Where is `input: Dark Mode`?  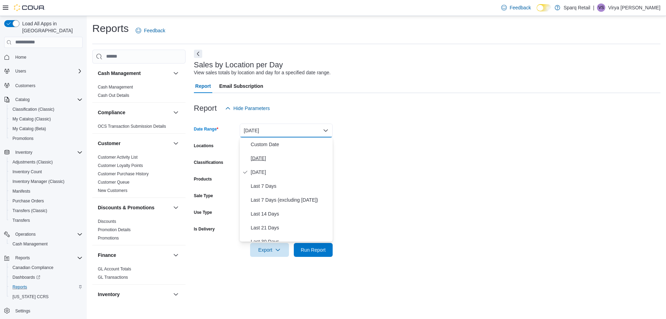 input: Dark Mode is located at coordinates (544, 8).